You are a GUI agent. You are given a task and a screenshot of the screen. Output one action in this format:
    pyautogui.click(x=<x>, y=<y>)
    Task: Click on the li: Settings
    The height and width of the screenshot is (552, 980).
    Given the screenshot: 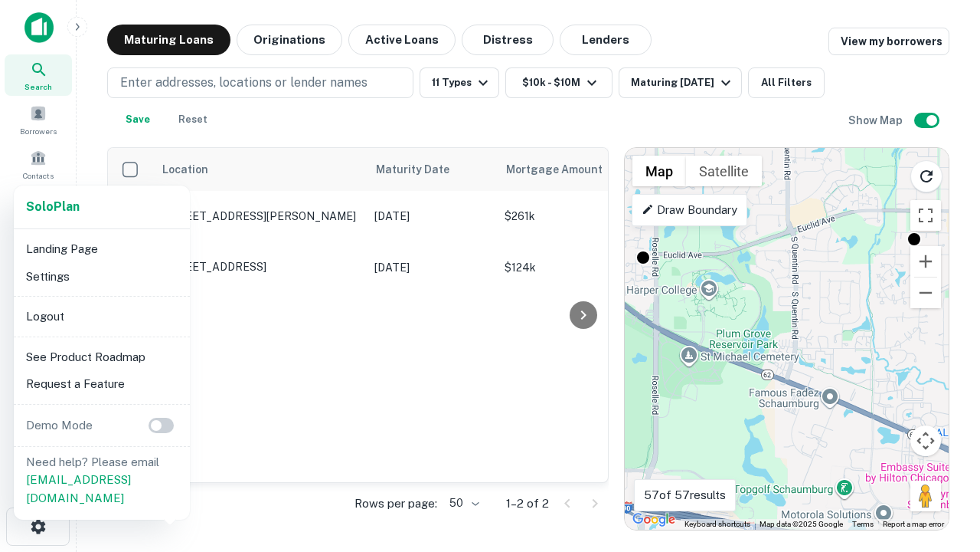 What is the action you would take?
    pyautogui.click(x=102, y=276)
    